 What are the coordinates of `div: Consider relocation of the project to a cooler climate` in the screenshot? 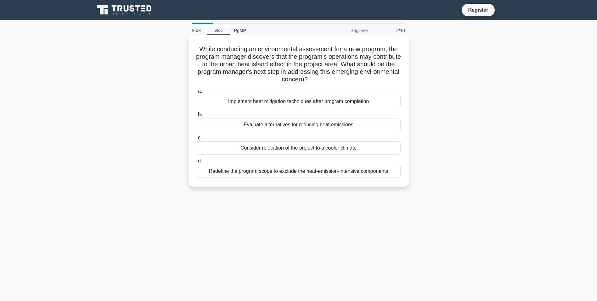 It's located at (299, 148).